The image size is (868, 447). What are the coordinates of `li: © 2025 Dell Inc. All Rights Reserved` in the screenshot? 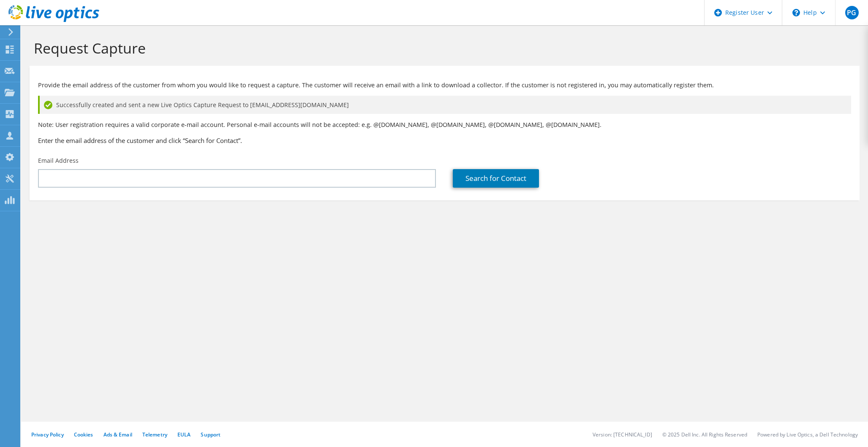 It's located at (705, 435).